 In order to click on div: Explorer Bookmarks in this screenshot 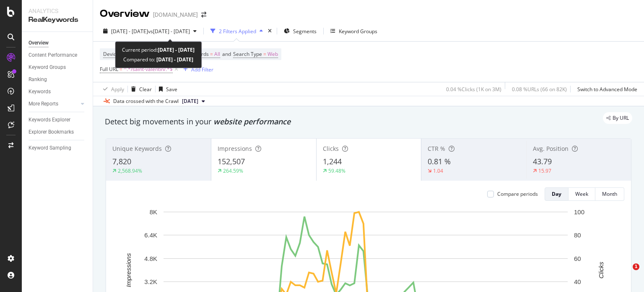, I will do `click(51, 132)`.